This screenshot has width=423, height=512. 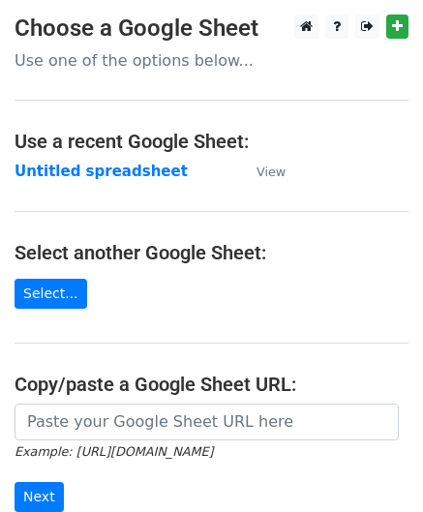 What do you see at coordinates (39, 497) in the screenshot?
I see `input: Next` at bounding box center [39, 497].